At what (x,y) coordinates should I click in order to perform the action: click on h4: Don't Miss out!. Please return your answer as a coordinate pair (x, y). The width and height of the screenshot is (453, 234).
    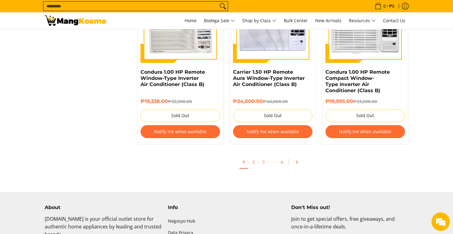
    Looking at the image, I should click on (350, 207).